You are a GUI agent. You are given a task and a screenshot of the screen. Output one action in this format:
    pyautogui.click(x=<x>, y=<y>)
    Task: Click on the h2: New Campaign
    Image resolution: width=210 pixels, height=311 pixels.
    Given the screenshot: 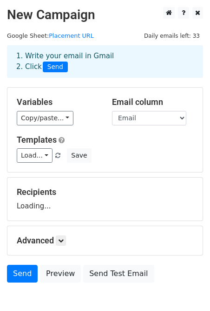 What is the action you would take?
    pyautogui.click(x=105, y=15)
    